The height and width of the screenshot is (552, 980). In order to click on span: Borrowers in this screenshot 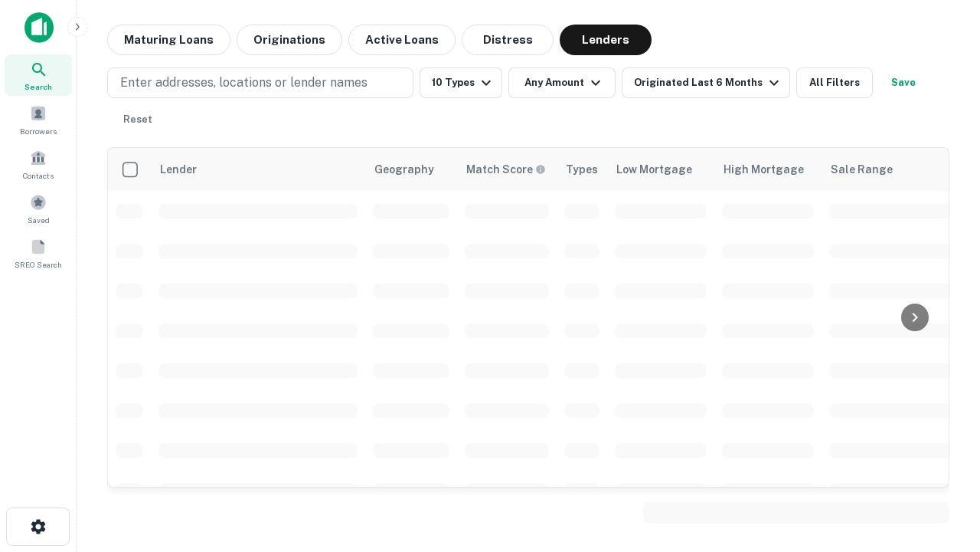, I will do `click(39, 131)`.